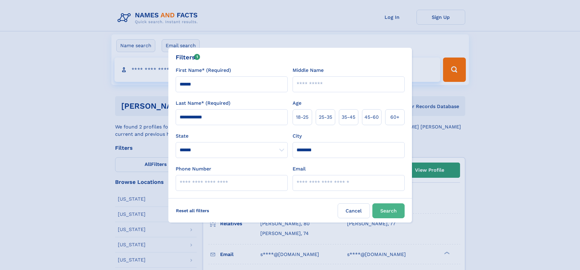 The image size is (580, 270). Describe the element at coordinates (395, 117) in the screenshot. I see `span: 60+` at that location.